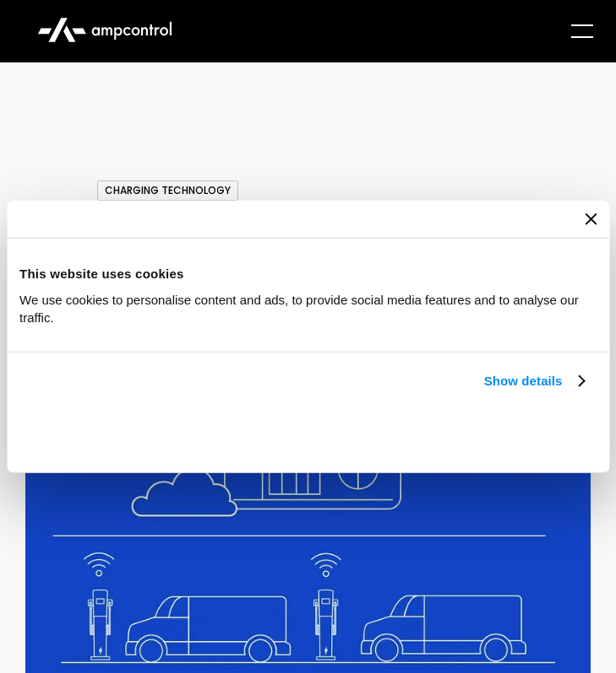 The width and height of the screenshot is (616, 673). What do you see at coordinates (590, 220) in the screenshot?
I see `button: Close banner` at bounding box center [590, 220].